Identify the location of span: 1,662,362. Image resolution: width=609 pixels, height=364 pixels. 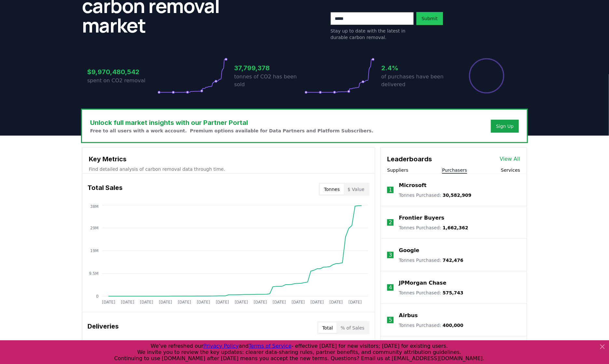
(456, 228).